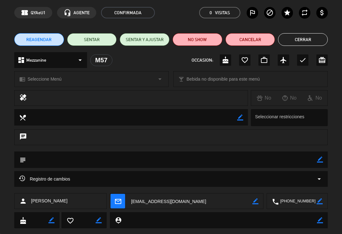  I want to click on i: dashboard, so click(21, 60).